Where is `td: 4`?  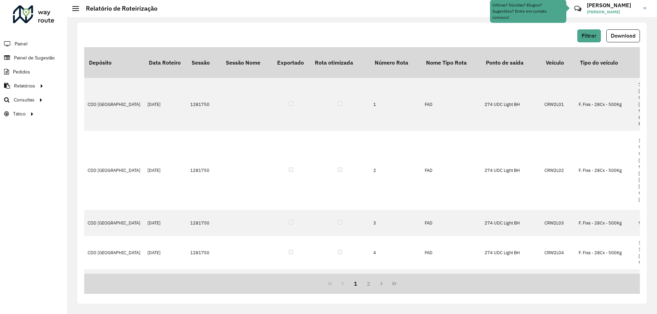
td: 4 is located at coordinates (395, 253).